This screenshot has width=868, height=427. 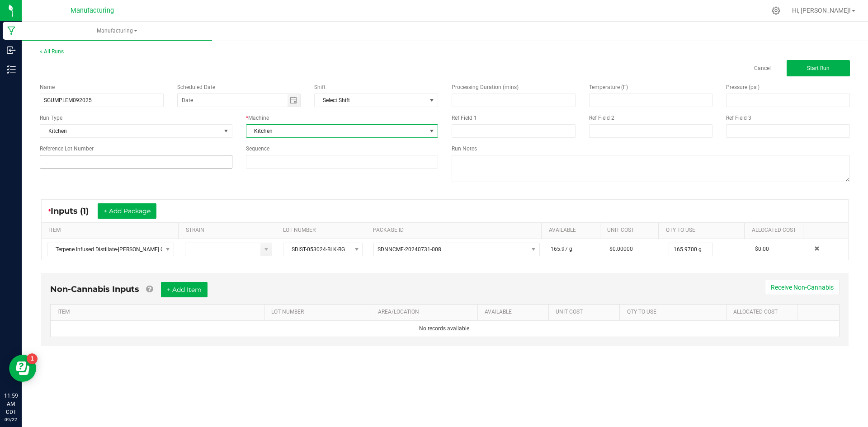 What do you see at coordinates (445, 329) in the screenshot?
I see `td: No records available.` at bounding box center [445, 329].